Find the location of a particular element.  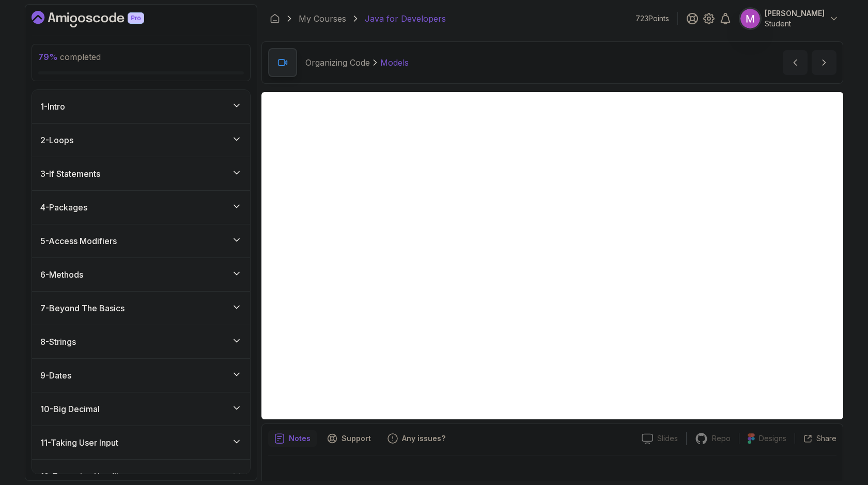

p: Share is located at coordinates (826, 439).